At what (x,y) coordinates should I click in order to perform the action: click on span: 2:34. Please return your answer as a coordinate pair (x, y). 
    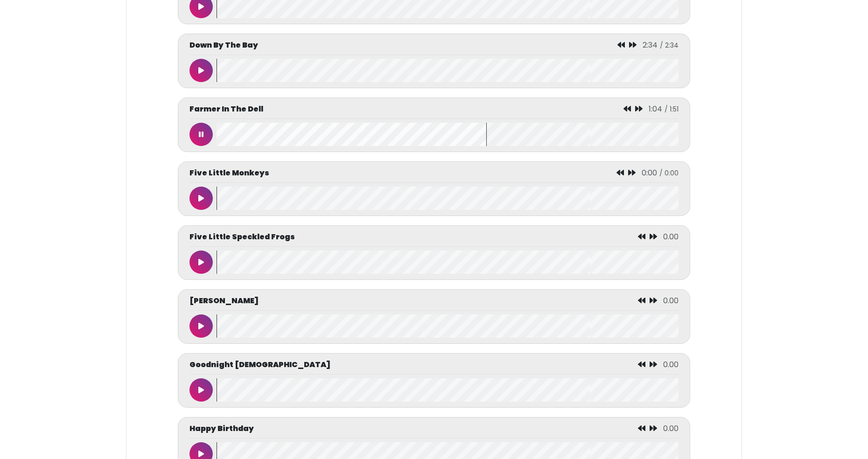
    Looking at the image, I should click on (650, 45).